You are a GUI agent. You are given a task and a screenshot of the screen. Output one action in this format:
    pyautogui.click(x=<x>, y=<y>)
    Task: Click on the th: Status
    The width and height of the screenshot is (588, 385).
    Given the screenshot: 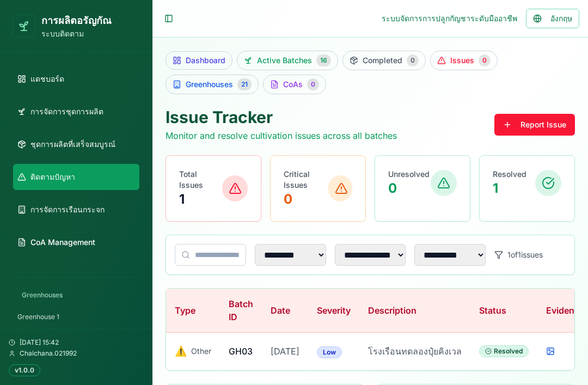 What is the action you would take?
    pyautogui.click(x=504, y=310)
    